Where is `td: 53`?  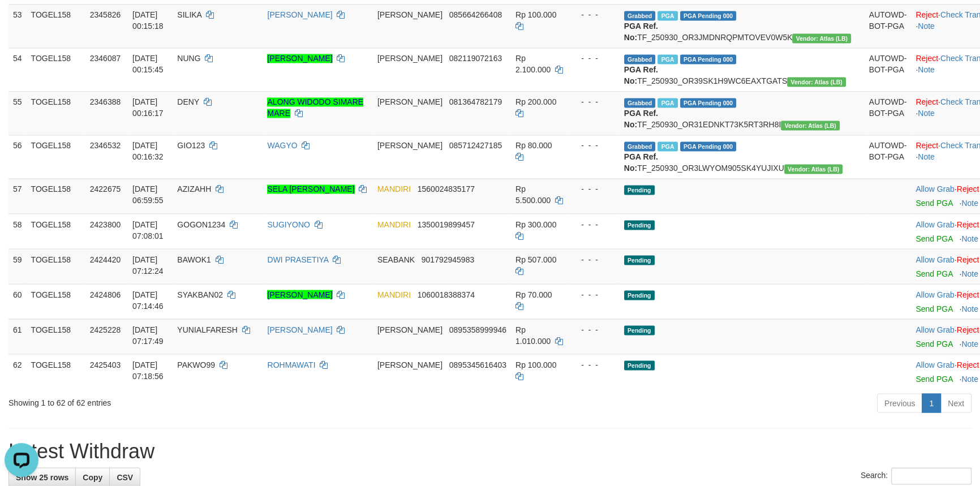
td: 53 is located at coordinates (18, 26).